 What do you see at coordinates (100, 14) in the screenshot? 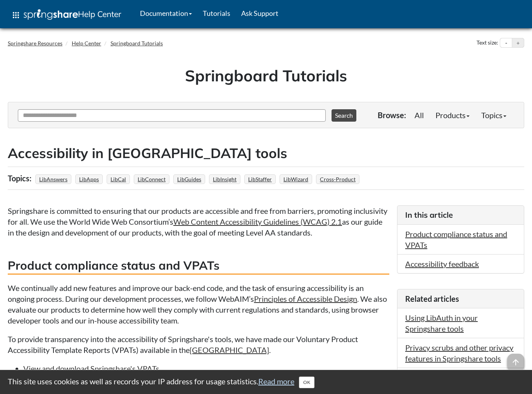
I see `span: Help Center` at bounding box center [100, 14].